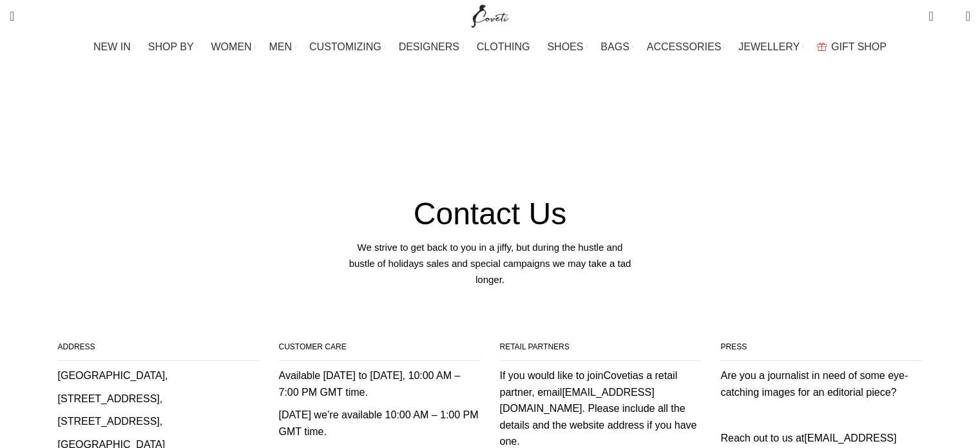 The width and height of the screenshot is (980, 448). What do you see at coordinates (490, 214) in the screenshot?
I see `h4: Contact Us` at bounding box center [490, 214].